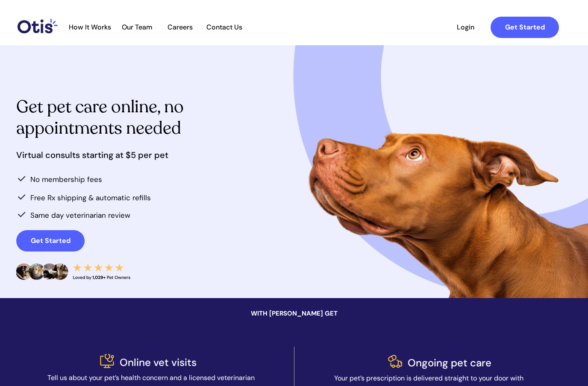 The height and width of the screenshot is (386, 588). I want to click on span: Contact Us, so click(224, 27).